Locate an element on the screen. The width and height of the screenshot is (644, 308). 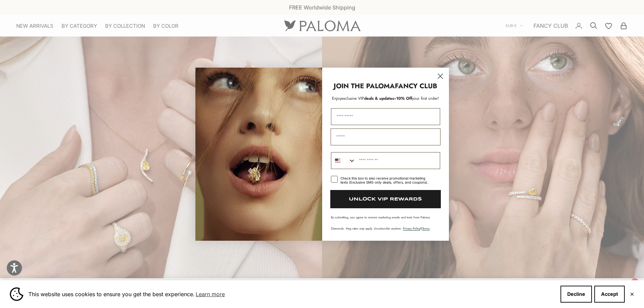
span: + your first order! is located at coordinates (417, 98).